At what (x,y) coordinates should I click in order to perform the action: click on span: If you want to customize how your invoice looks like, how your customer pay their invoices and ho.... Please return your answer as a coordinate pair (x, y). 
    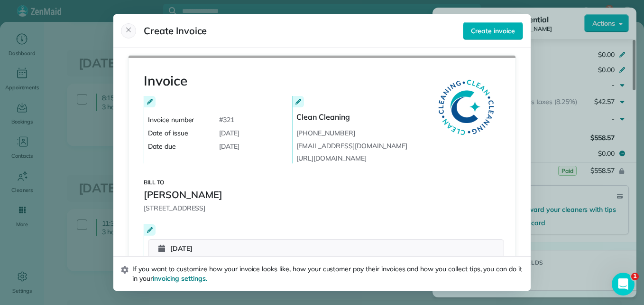
    Looking at the image, I should click on (328, 274).